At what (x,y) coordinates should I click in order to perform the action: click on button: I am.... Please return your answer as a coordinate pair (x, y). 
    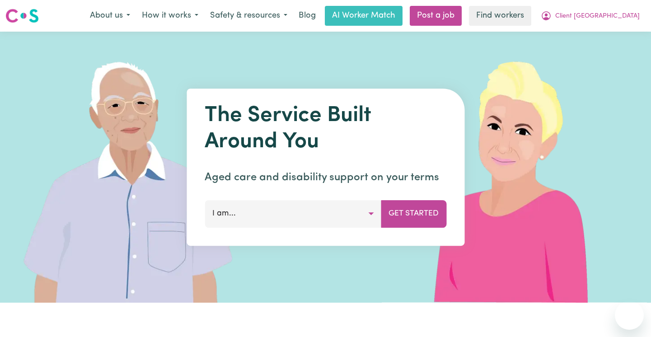
    Looking at the image, I should click on (293, 214).